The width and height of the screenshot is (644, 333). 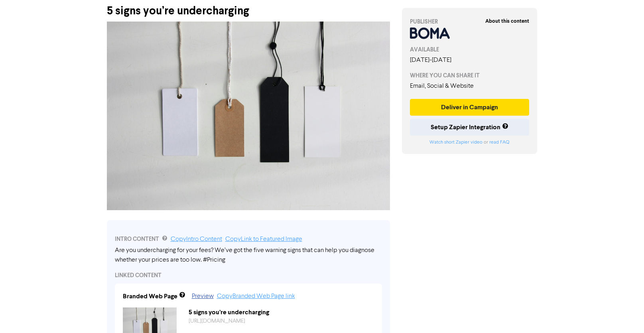 I want to click on div: INTRO CONTENT, so click(x=248, y=239).